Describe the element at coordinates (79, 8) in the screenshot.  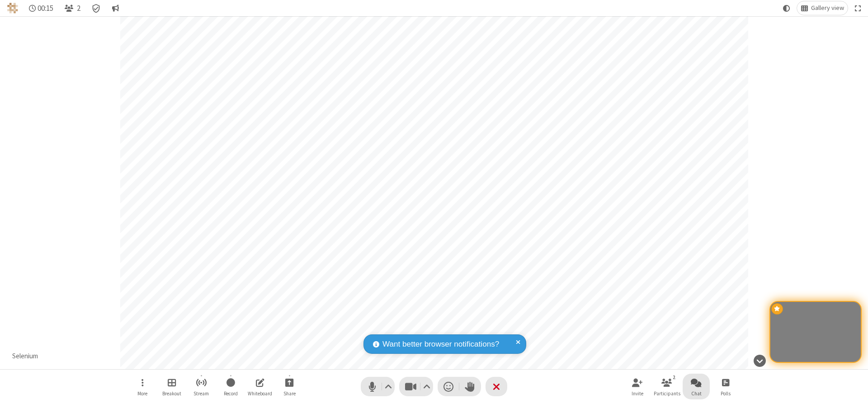
I see `span: 2` at that location.